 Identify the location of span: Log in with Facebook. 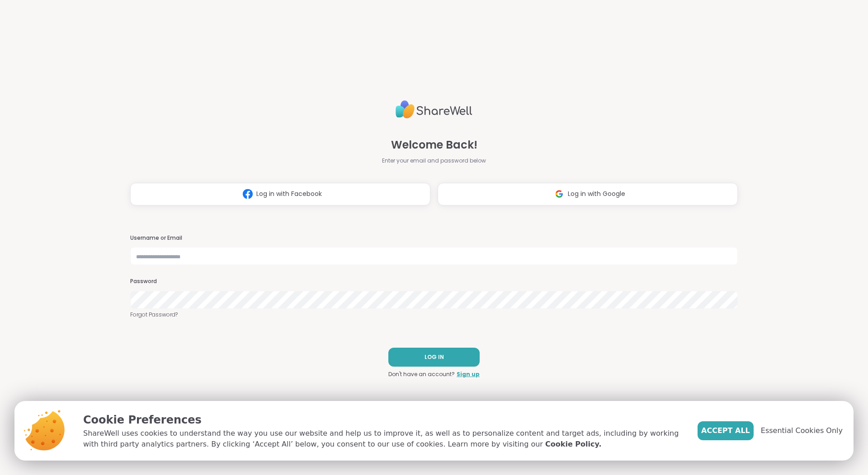
(289, 193).